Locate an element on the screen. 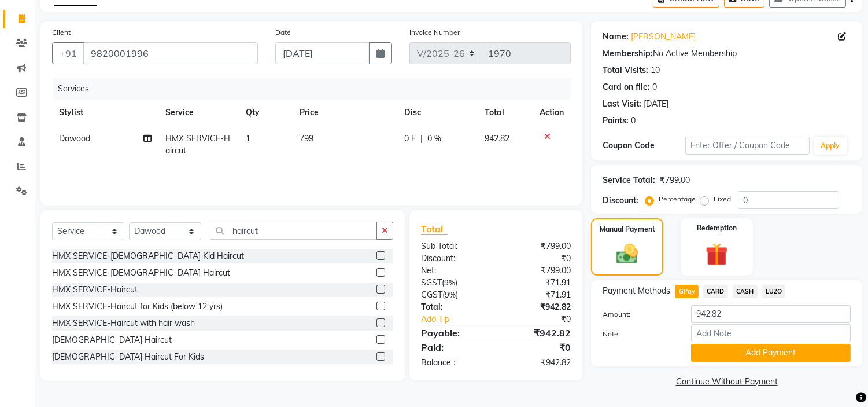  div: Total: is located at coordinates (454, 307).